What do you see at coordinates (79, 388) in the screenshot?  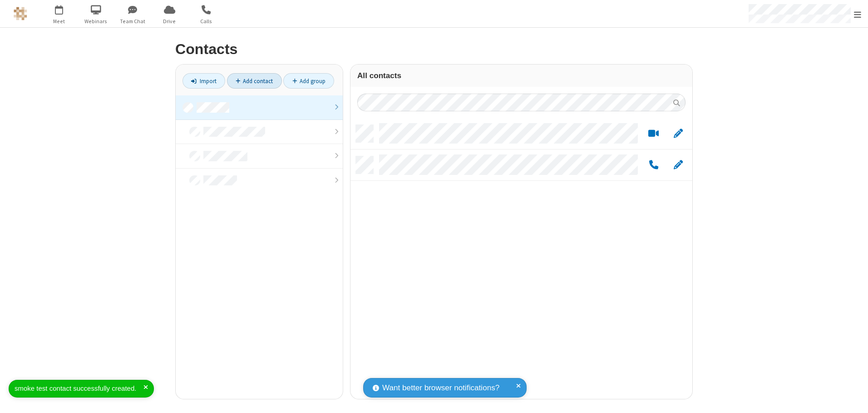 I see `div: smoke test contact successfully created.` at bounding box center [79, 388].